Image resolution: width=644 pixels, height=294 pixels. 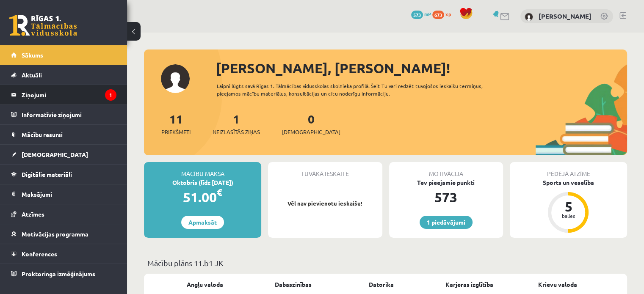 What do you see at coordinates (568, 170) in the screenshot?
I see `div: Pēdējā atzīme` at bounding box center [568, 170].